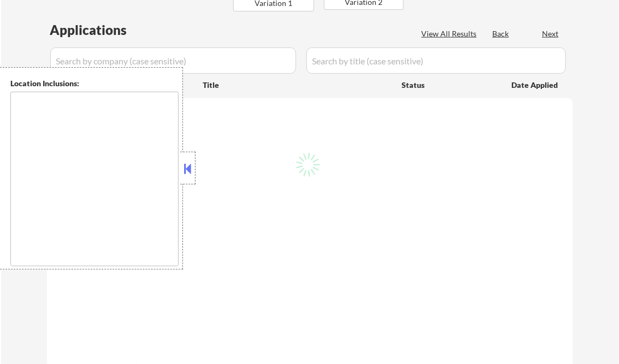  I want to click on div: Applications, so click(104, 30).